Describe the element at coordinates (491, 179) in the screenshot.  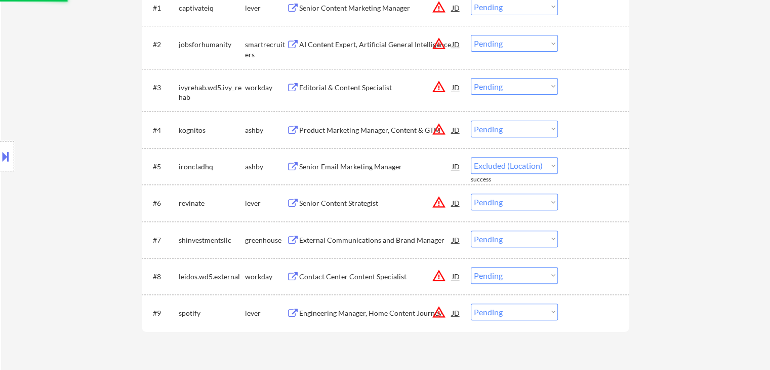
I see `div: success` at that location.